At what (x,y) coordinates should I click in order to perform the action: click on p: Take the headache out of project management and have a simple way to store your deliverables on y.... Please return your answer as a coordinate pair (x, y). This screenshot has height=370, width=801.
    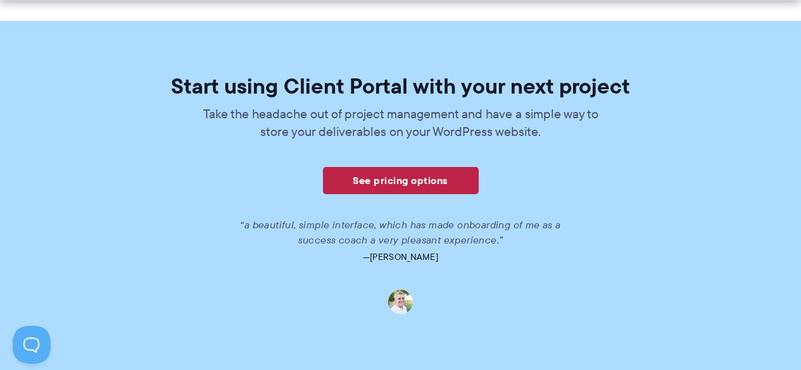
    Looking at the image, I should click on (401, 123).